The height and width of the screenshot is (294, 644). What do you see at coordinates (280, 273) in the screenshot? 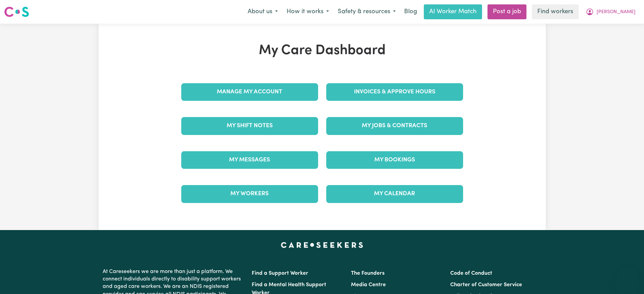
I see `a: Find a Support Worker` at bounding box center [280, 273].